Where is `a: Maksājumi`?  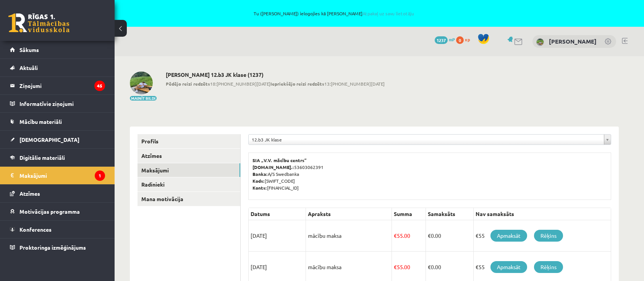
a: Maksājumi is located at coordinates (189, 170).